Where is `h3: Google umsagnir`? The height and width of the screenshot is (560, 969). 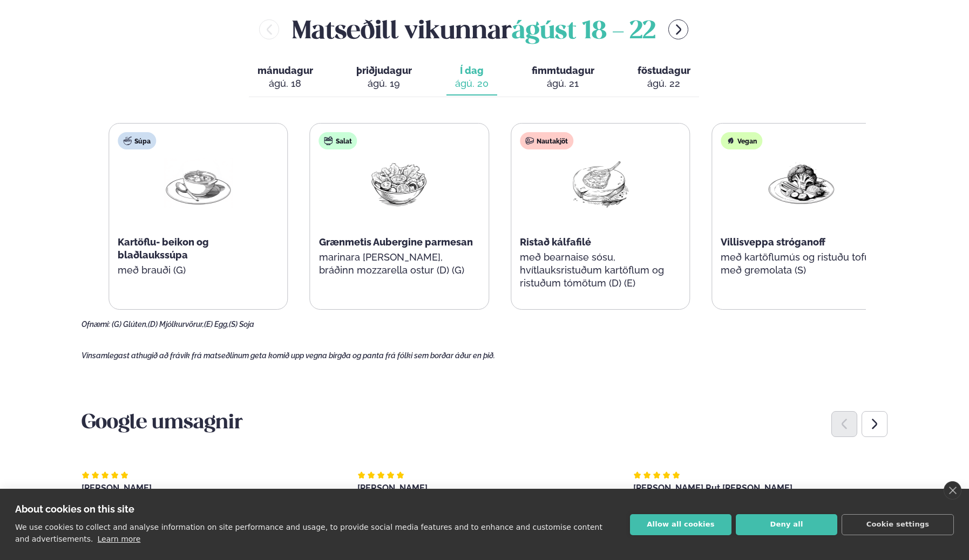
h3: Google umsagnir is located at coordinates (484, 423).